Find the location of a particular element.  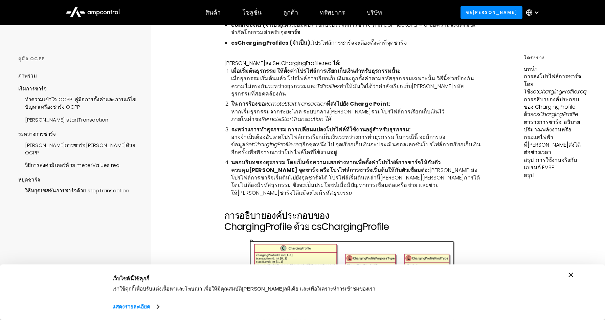

font: ระหว่างการทำธุรกรรม การเปลี่ยนแปลงโปรไฟล์ที่ใช้งานอยู่สำหรับธุรกรรม: is located at coordinates (321, 129).